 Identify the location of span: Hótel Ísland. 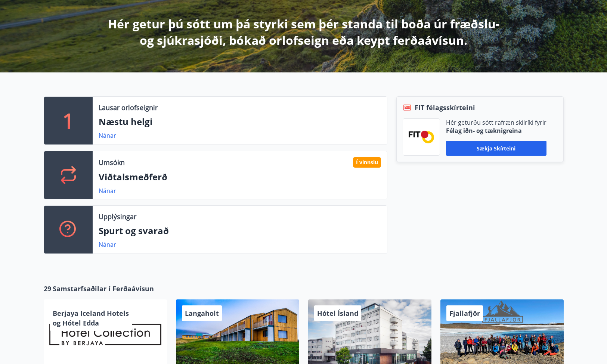
(338, 314).